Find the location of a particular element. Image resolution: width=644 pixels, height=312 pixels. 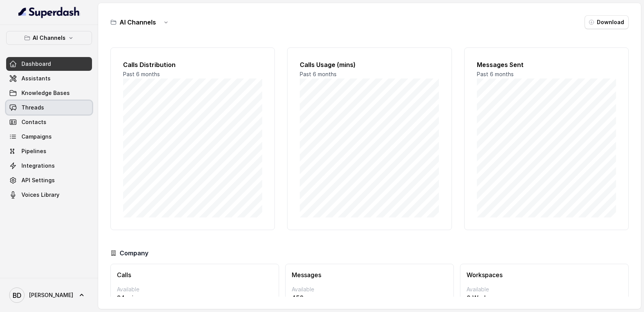

a: Contacts is located at coordinates (49, 122).